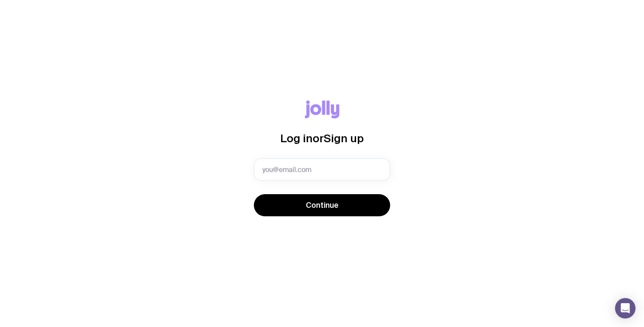 The height and width of the screenshot is (327, 644). Describe the element at coordinates (322, 205) in the screenshot. I see `button: Continue` at that location.